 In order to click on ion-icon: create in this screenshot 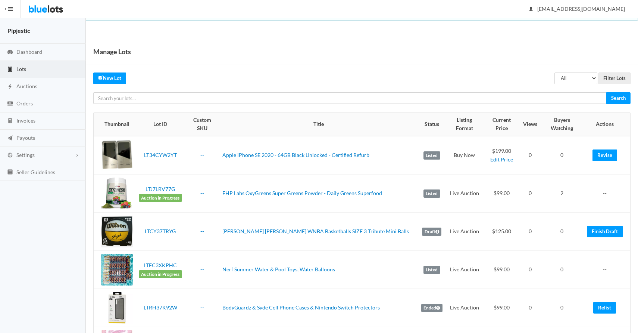, I will do `click(100, 77)`.